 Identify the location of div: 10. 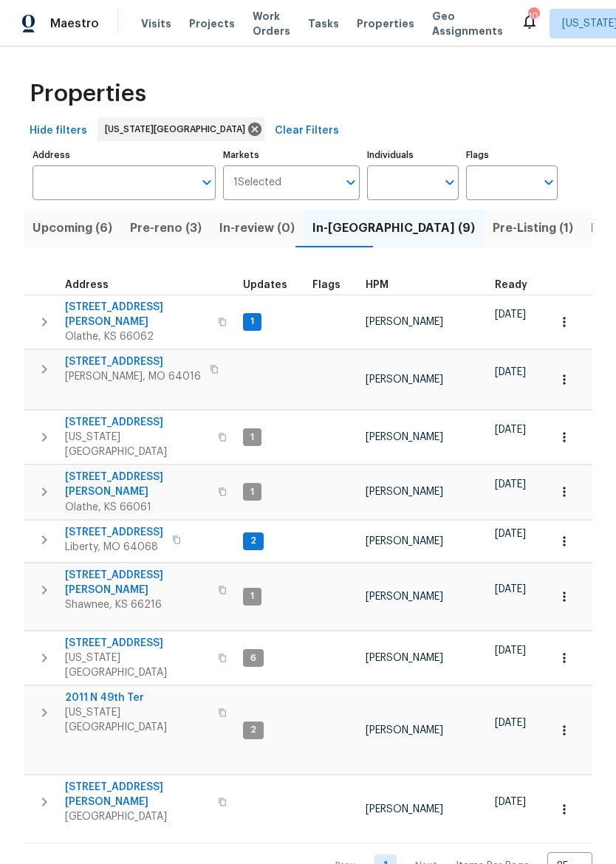
(534, 16).